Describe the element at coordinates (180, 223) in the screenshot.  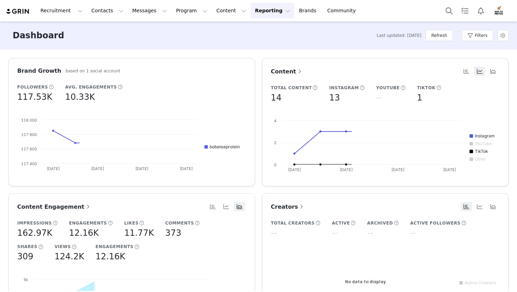
I see `h5: Comments` at that location.